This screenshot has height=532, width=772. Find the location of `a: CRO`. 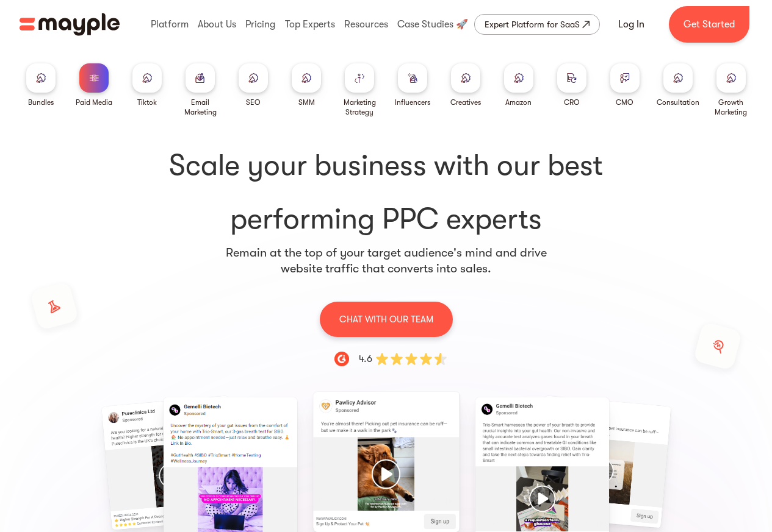

a: CRO is located at coordinates (571, 85).